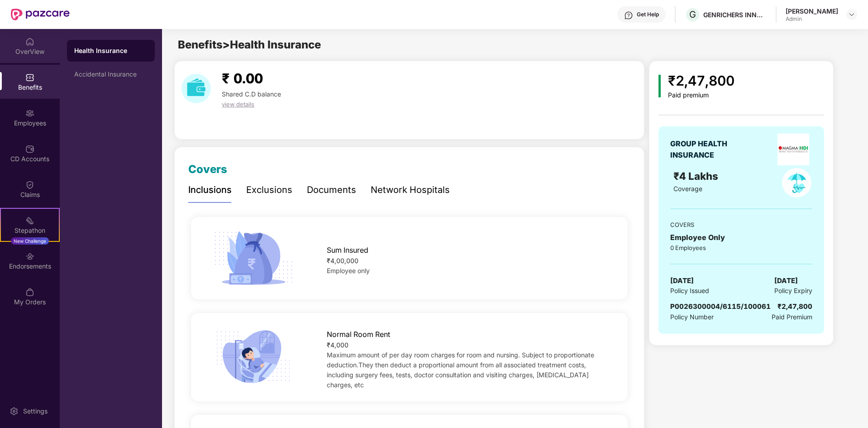 The height and width of the screenshot is (428, 868). What do you see at coordinates (30, 256) in the screenshot?
I see `img: svg+xml;base64,PHN2ZyBpZD0iRW5kb3JzZW1lbnRzIiB4bWxucz0iaHR0cDovL3d3dy53My5vcmcvMjAwMC9zdmciIHdpZH...` at bounding box center [30, 256].